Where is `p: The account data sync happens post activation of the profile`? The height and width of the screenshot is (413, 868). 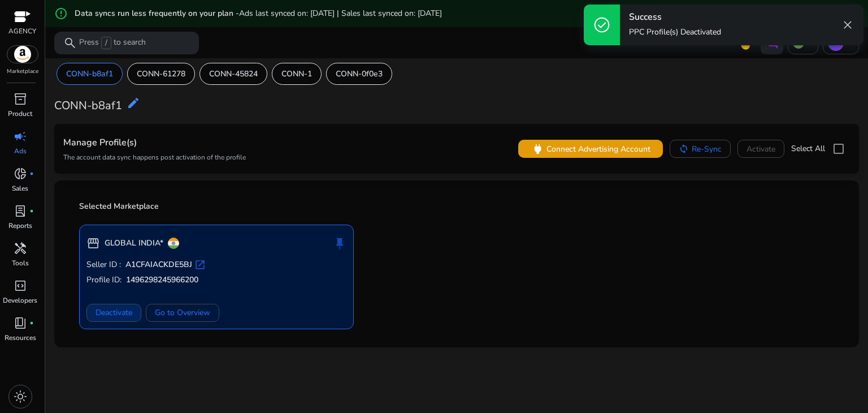
p: The account data sync happens post activation of the profile is located at coordinates (154, 158).